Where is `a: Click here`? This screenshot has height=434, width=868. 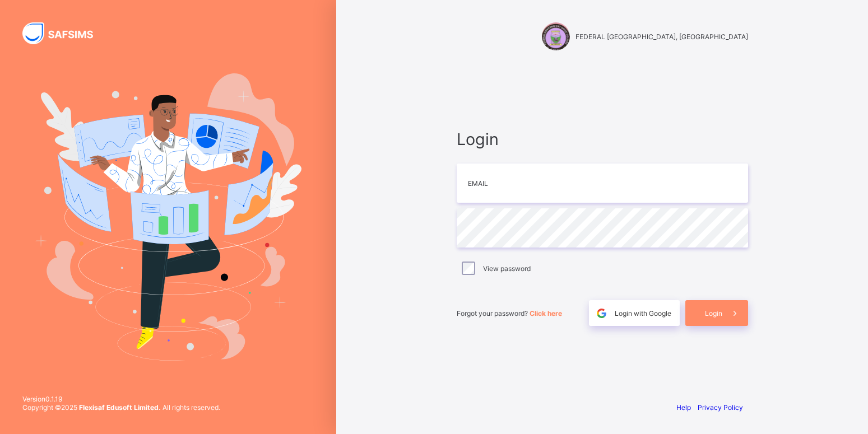 a: Click here is located at coordinates (546, 313).